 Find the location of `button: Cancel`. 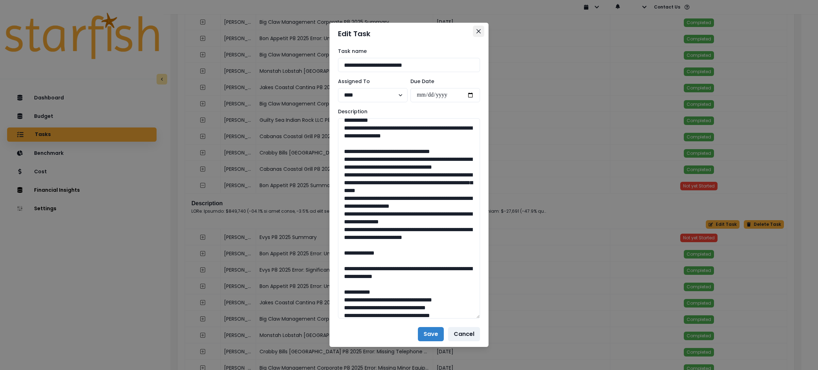

button: Cancel is located at coordinates (464, 334).